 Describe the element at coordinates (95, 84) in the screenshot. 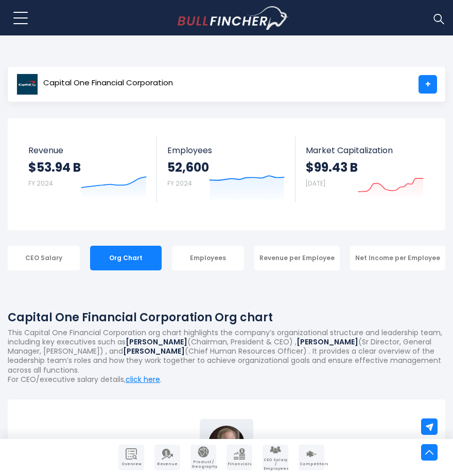

I see `a: Capital One Financial Corporation` at that location.